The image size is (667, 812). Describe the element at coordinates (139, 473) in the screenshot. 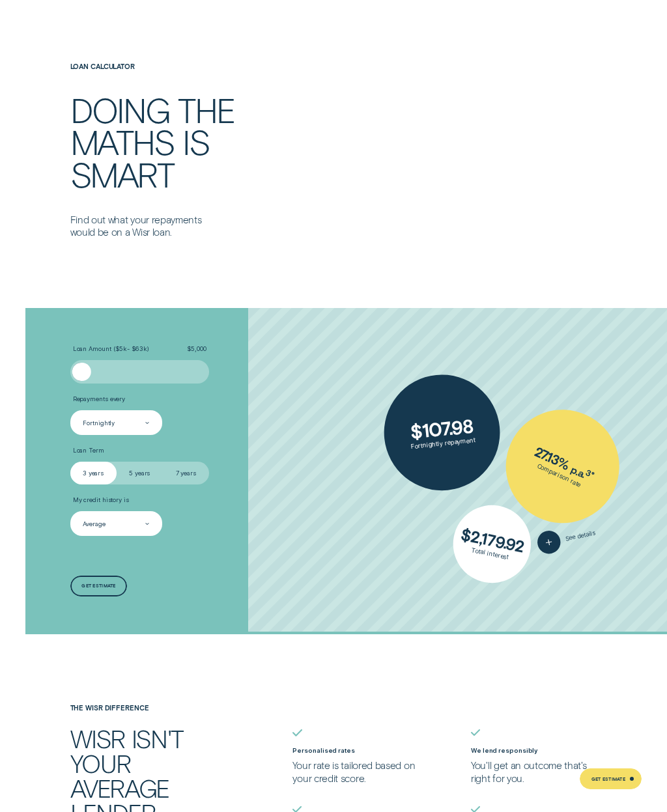

I see `label: 5 years` at that location.